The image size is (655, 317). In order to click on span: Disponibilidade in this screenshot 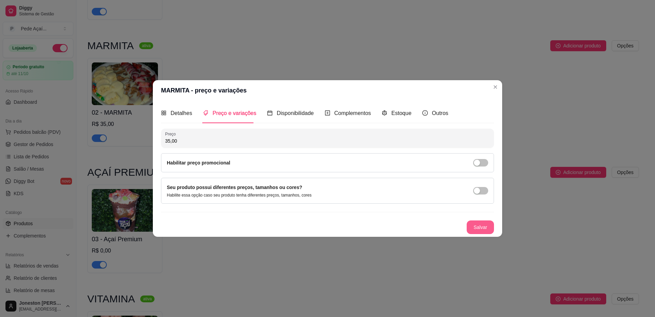, I will do `click(295, 113)`.